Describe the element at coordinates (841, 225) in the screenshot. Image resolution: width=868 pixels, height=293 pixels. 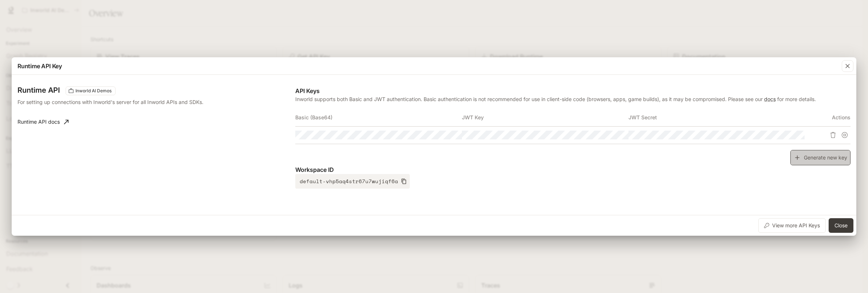
I see `button: Close` at that location.